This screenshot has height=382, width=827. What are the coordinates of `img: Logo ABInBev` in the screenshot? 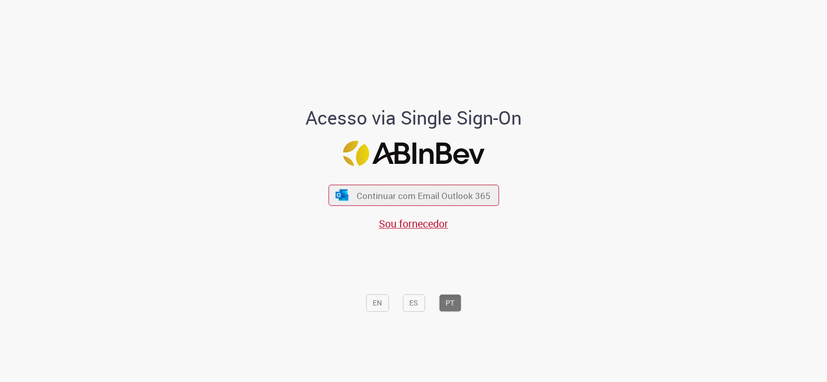 It's located at (414, 153).